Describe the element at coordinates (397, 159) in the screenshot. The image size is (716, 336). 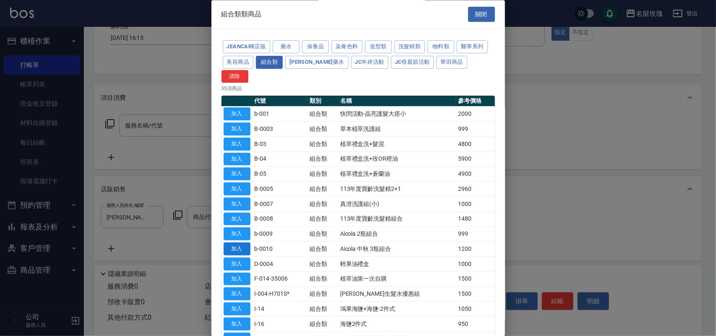
I see `td: 植萃禮盒洗+玫OR橙油` at that location.